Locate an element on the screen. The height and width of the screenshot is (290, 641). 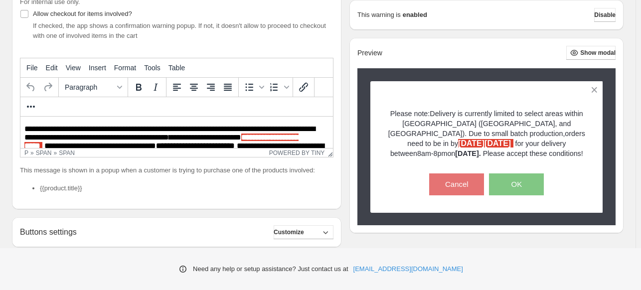
p: This message is shown in a popup when a customer is trying to purchase one of the products involved: is located at coordinates (176, 170).